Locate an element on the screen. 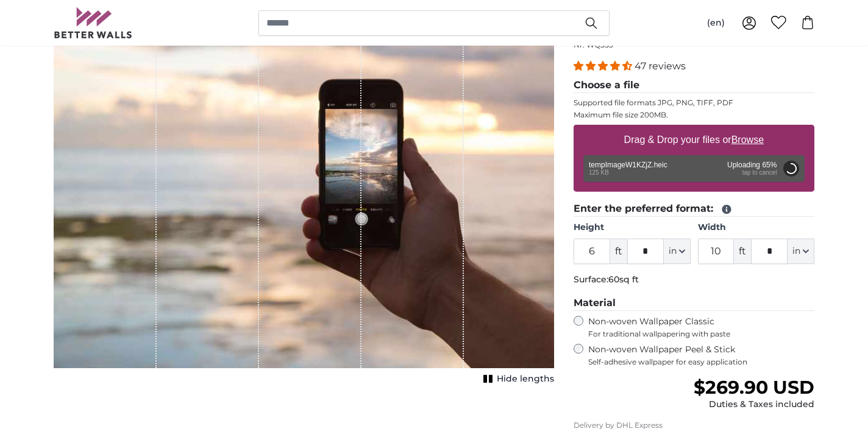  button: Hide lengths is located at coordinates (517, 380).